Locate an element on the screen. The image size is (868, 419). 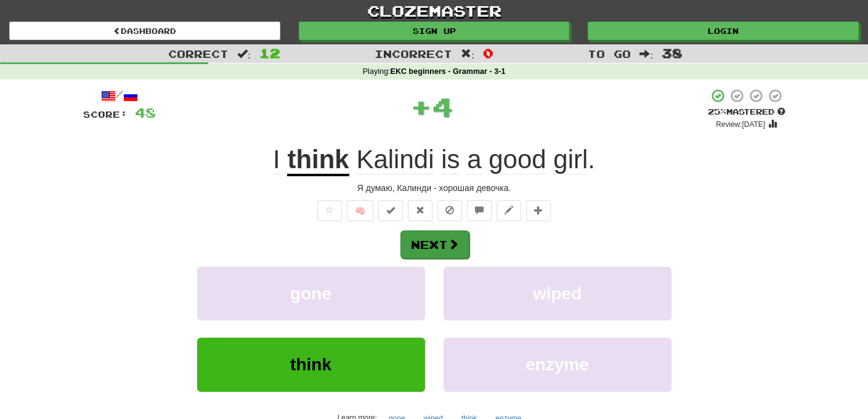
button: Add to collection (alt+a) is located at coordinates (538, 211).